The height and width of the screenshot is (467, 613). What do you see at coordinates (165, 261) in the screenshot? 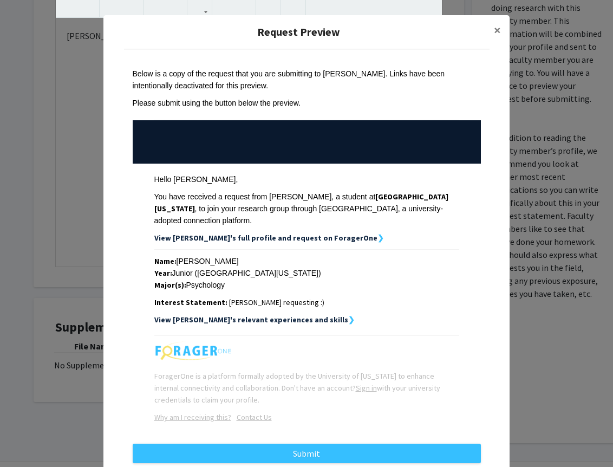
I see `strong: Name:` at bounding box center [165, 261].